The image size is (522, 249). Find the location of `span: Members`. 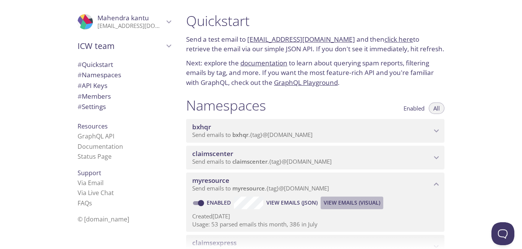

span: Members is located at coordinates (94, 96).